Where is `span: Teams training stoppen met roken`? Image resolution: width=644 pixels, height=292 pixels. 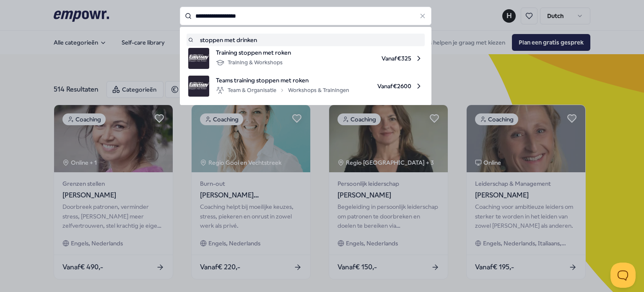
span: Teams training stoppen met roken is located at coordinates (283, 80).